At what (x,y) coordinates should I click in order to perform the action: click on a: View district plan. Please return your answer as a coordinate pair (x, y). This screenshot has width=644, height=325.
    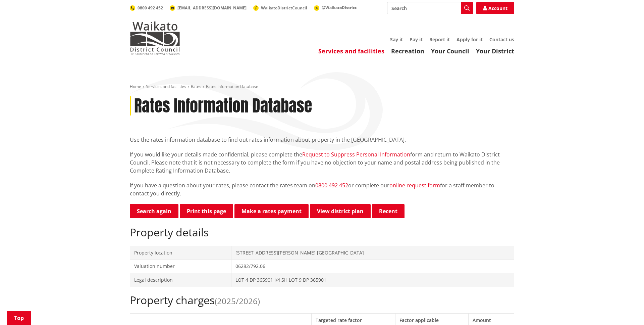
    Looking at the image, I should click on (340, 211).